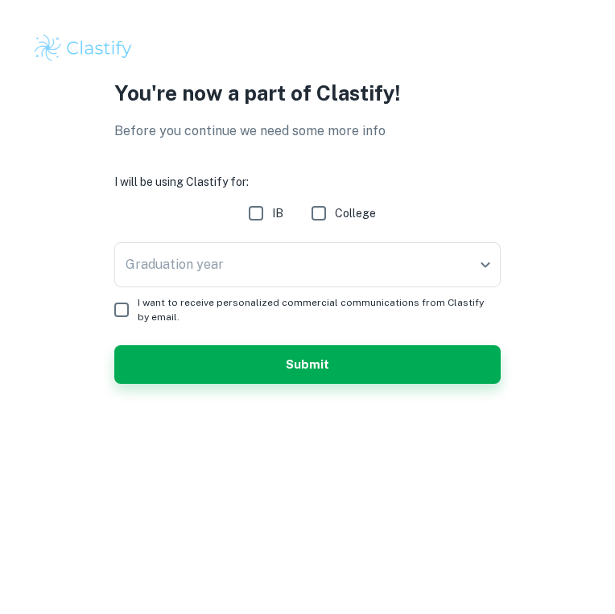 The width and height of the screenshot is (615, 614). What do you see at coordinates (308, 131) in the screenshot?
I see `p: Before you continue we need some more info` at bounding box center [308, 131].